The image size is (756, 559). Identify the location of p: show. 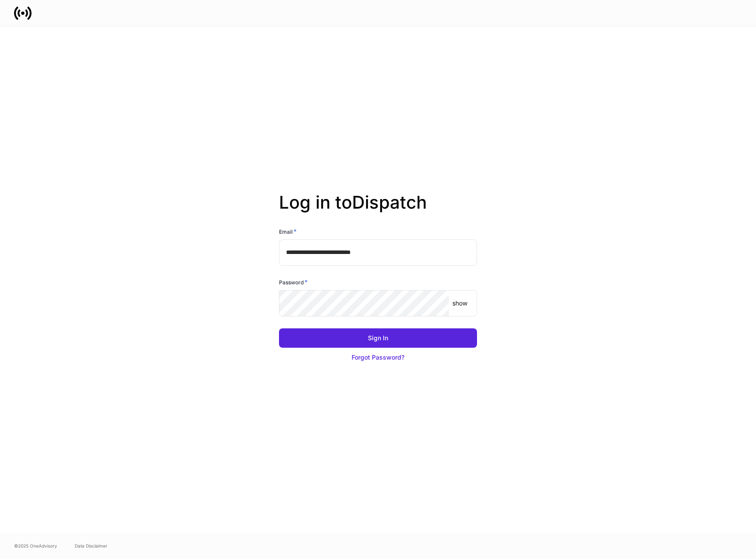
(460, 303).